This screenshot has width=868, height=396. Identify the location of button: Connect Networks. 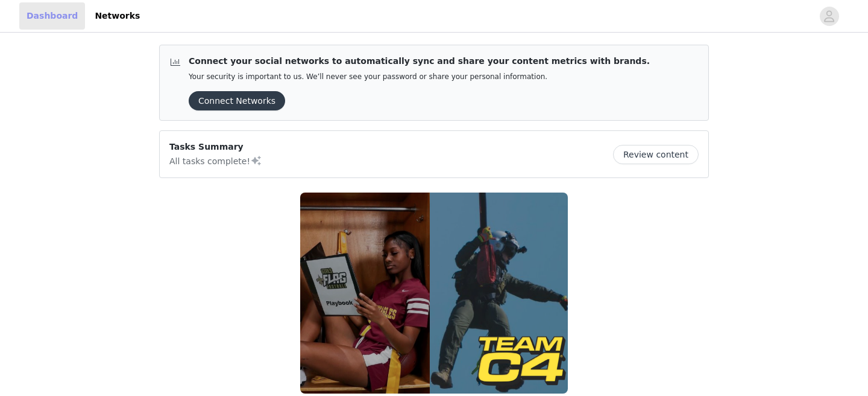
(237, 101).